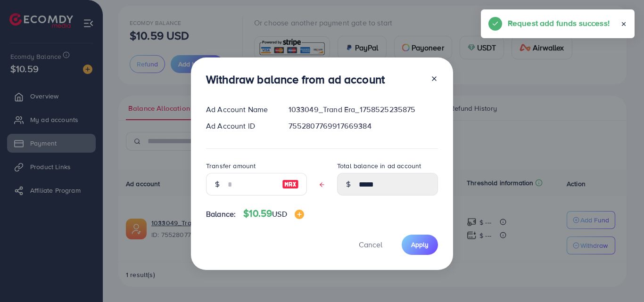 Image resolution: width=644 pixels, height=302 pixels. I want to click on span: USD, so click(279, 214).